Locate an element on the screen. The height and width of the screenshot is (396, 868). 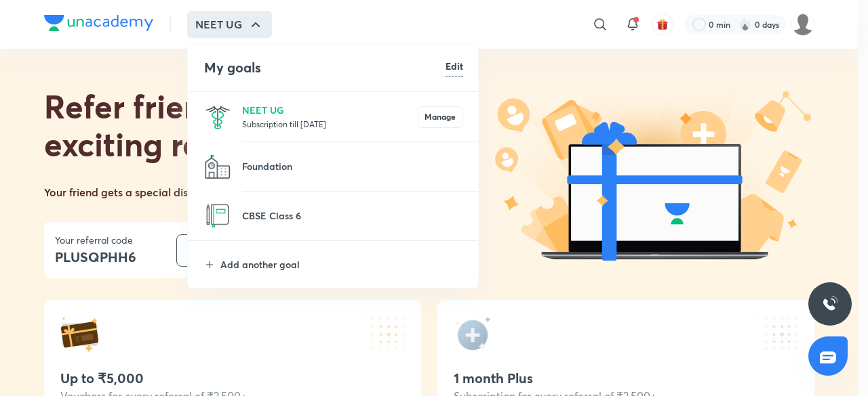
p: NEET UG is located at coordinates (330, 110).